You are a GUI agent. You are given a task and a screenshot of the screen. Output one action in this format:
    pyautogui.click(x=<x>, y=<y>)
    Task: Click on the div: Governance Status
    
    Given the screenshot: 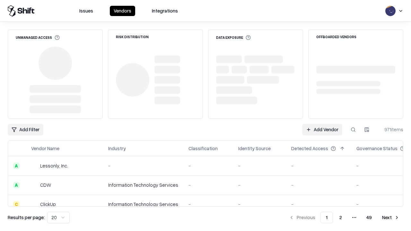 What is the action you would take?
    pyautogui.click(x=377, y=148)
    